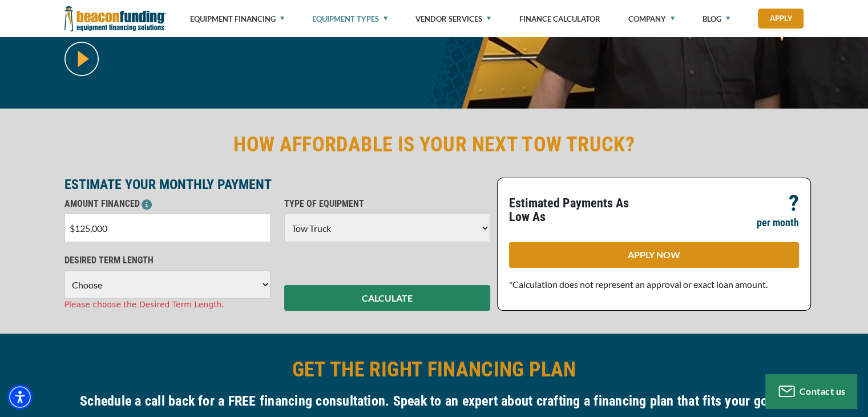 This screenshot has width=868, height=417. What do you see at coordinates (387, 204) in the screenshot?
I see `p: TYPE OF EQUIPMENT` at bounding box center [387, 204].